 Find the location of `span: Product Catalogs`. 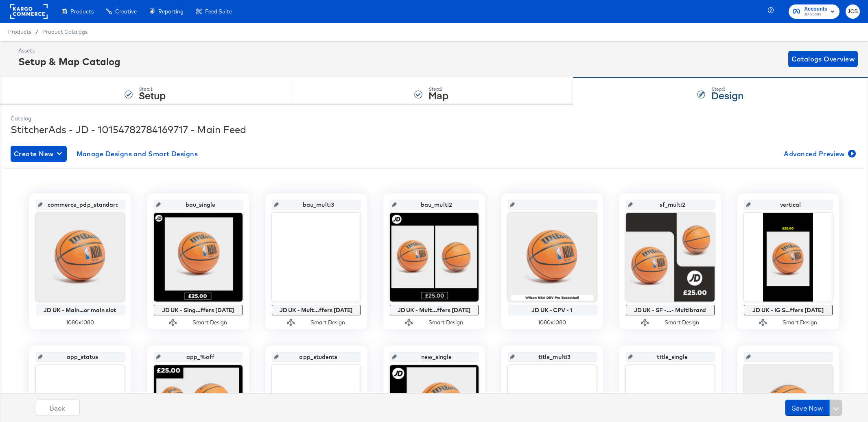

span: Product Catalogs is located at coordinates (65, 32).